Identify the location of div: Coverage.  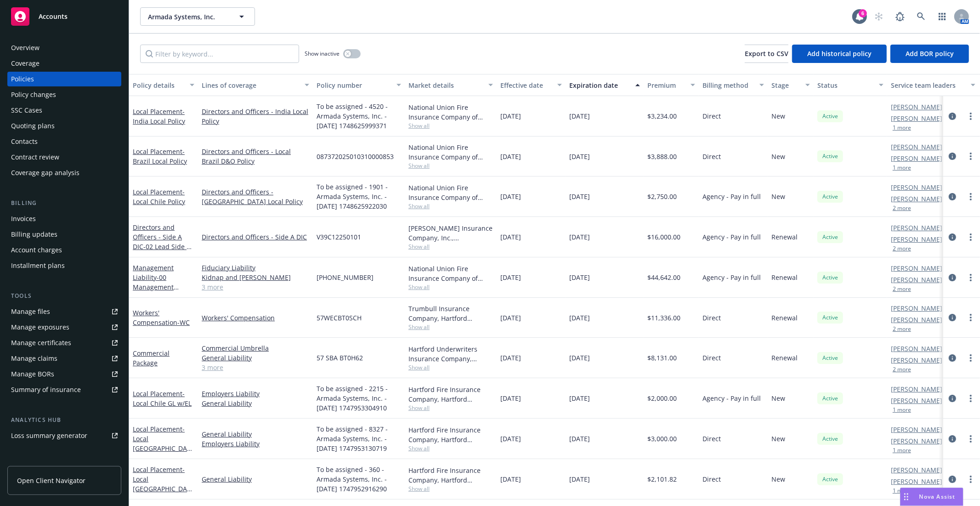
(25, 64).